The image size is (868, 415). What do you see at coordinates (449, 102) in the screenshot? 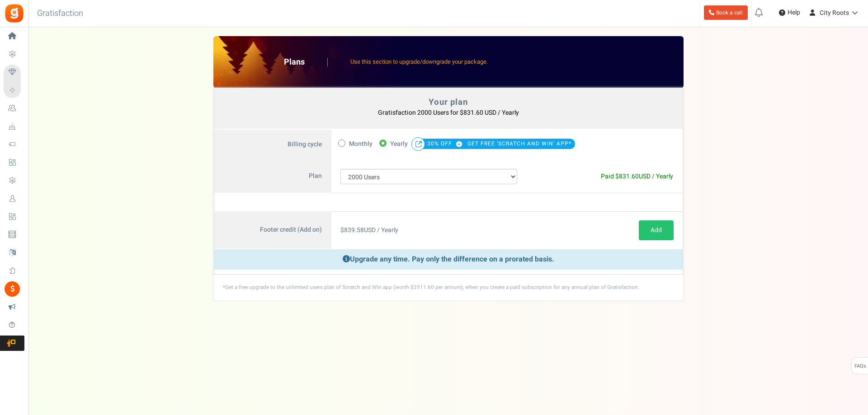
I see `h4: Your plan` at bounding box center [449, 102].